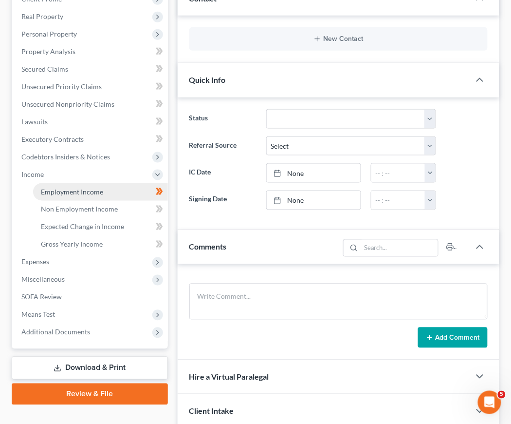  I want to click on span: Real Property, so click(42, 16).